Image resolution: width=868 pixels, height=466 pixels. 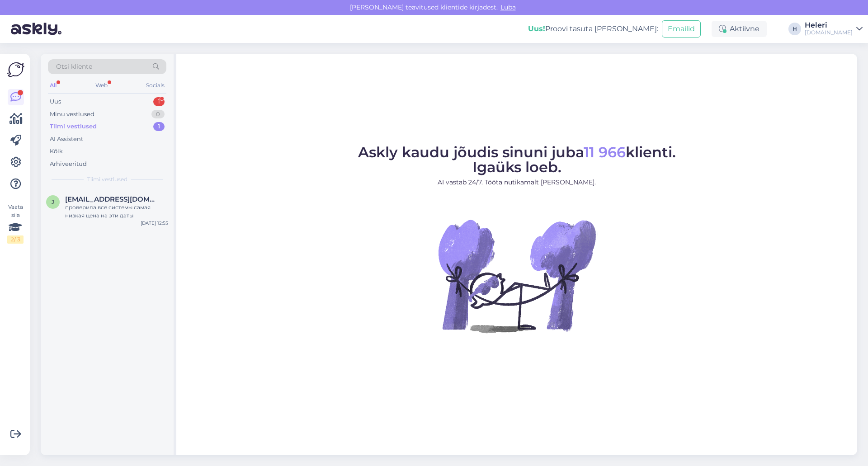 I want to click on div: 2 / 3, so click(x=15, y=240).